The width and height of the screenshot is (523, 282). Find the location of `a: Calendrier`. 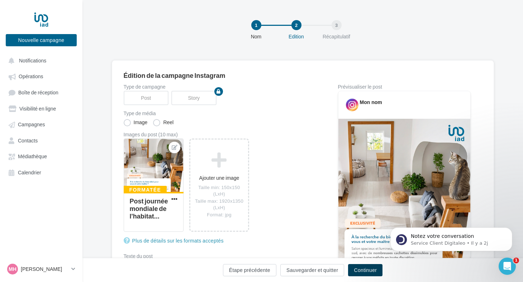

a: Calendrier is located at coordinates (41, 172).